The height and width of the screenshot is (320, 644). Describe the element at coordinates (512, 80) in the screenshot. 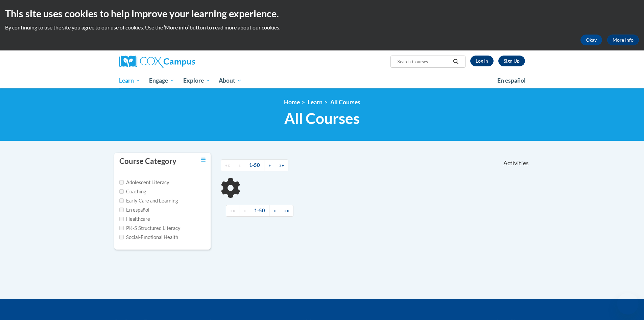

I see `span: En español` at that location.